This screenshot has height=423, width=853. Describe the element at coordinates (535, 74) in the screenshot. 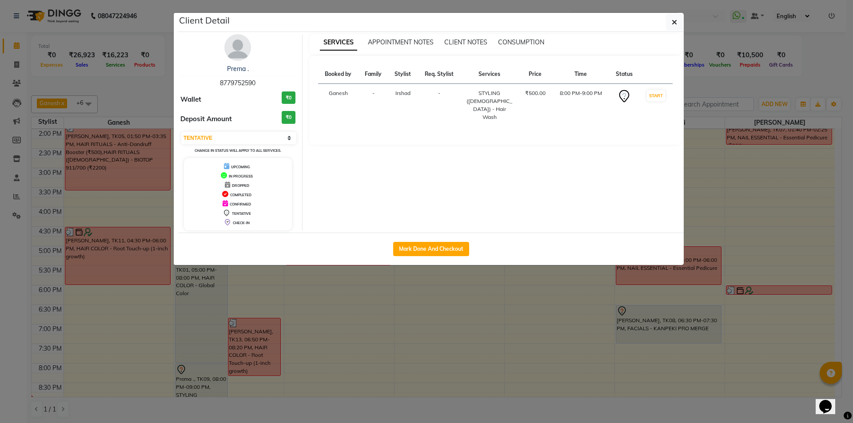

I see `th: Price` at that location.